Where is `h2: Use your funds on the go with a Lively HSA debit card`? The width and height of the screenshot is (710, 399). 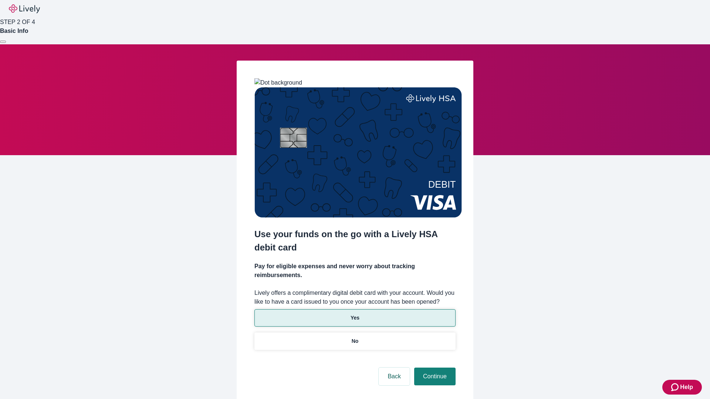 h2: Use your funds on the go with a Lively HSA debit card is located at coordinates (355, 241).